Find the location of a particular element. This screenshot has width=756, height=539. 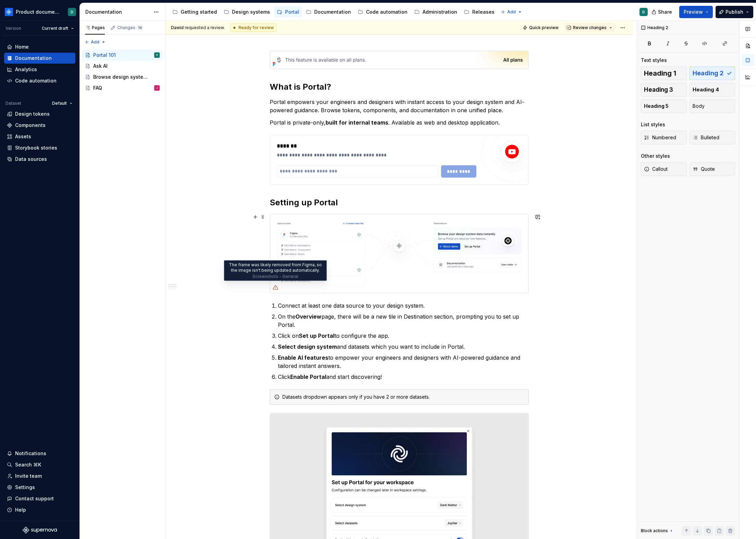

div: Browse design system data is located at coordinates (122, 77).